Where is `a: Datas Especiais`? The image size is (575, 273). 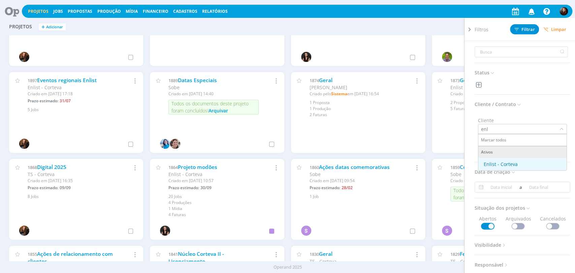 a: Datas Especiais is located at coordinates (197, 80).